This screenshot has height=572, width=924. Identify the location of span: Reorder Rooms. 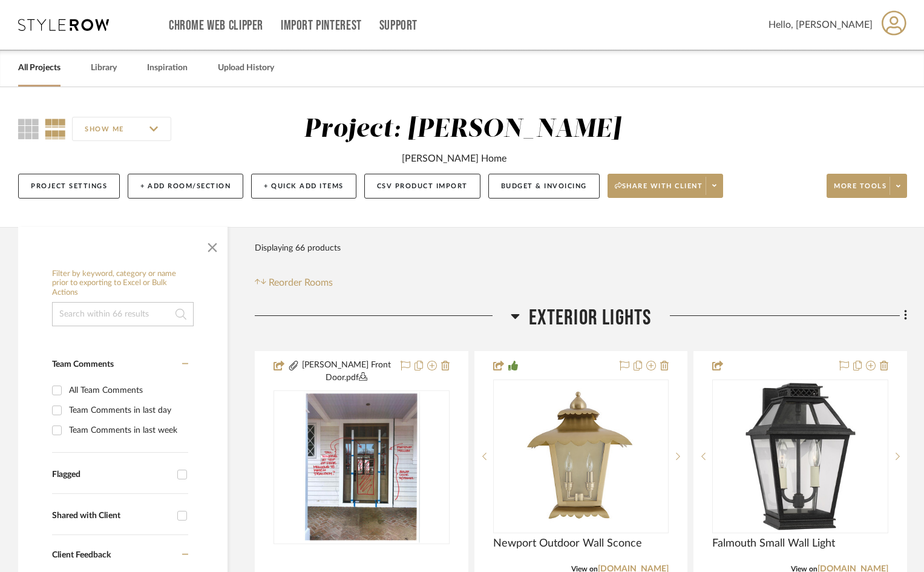
(300, 282).